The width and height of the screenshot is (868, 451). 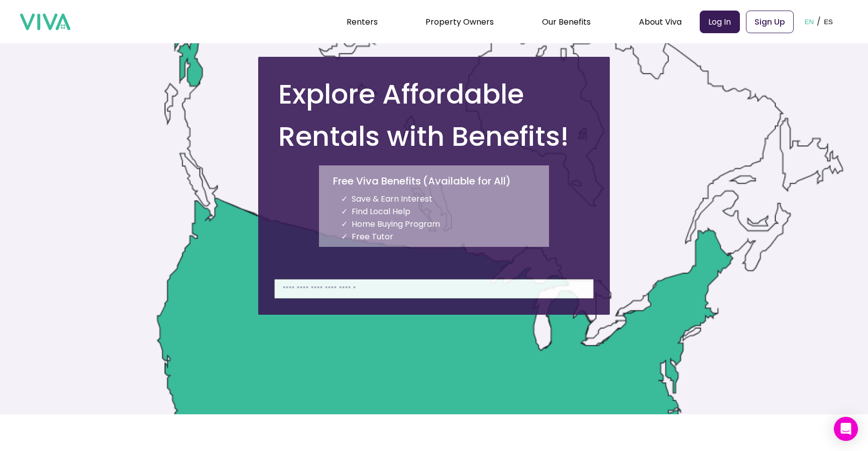 I want to click on div: About Viva, so click(x=660, y=21).